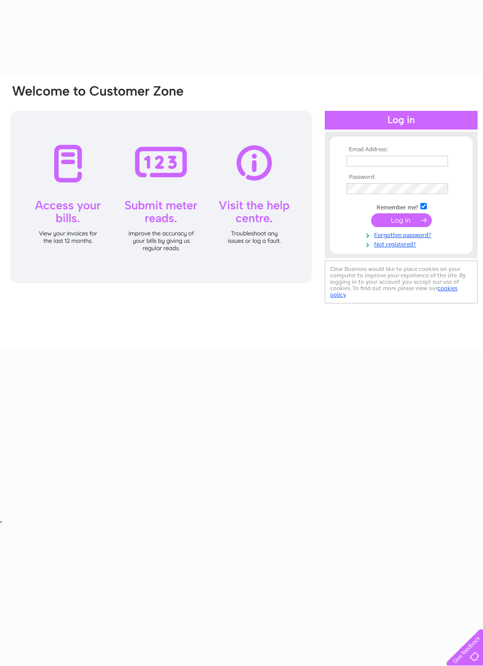  I want to click on a: cookies policy, so click(394, 291).